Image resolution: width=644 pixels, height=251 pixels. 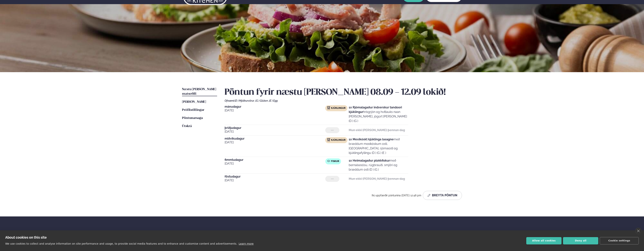 What do you see at coordinates (187, 126) in the screenshot?
I see `a: Útskrá` at bounding box center [187, 126].